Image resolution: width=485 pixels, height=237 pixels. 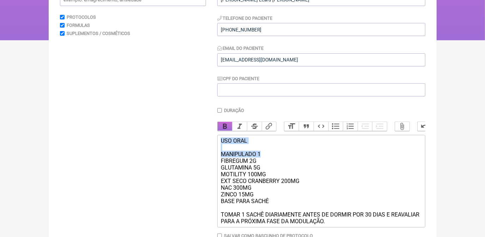 I want to click on button: Italic, so click(x=239, y=126).